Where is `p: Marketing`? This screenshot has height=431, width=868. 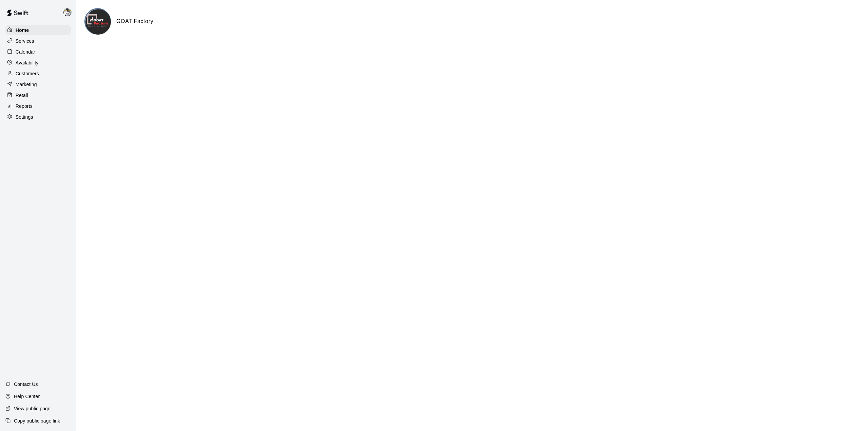
p: Marketing is located at coordinates (26, 85).